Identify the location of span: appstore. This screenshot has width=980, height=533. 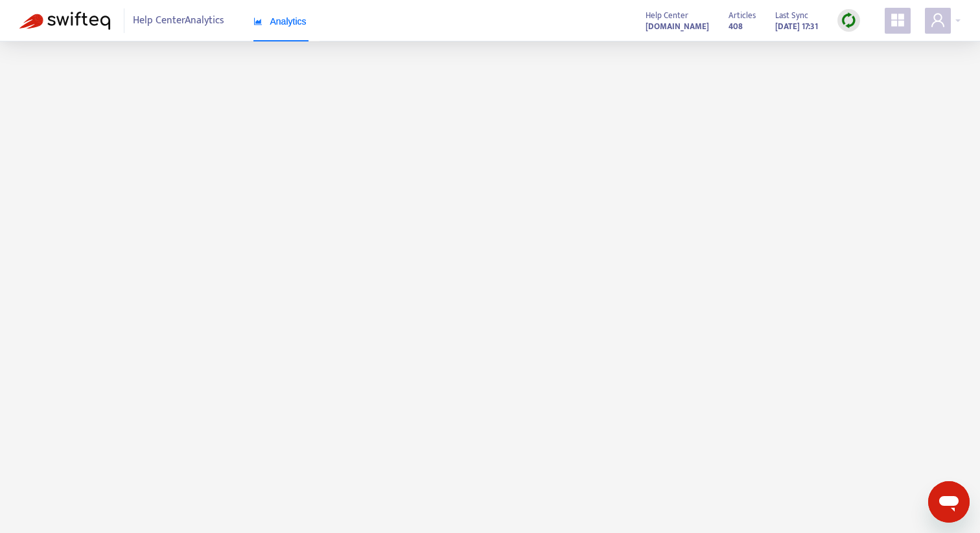
(897, 20).